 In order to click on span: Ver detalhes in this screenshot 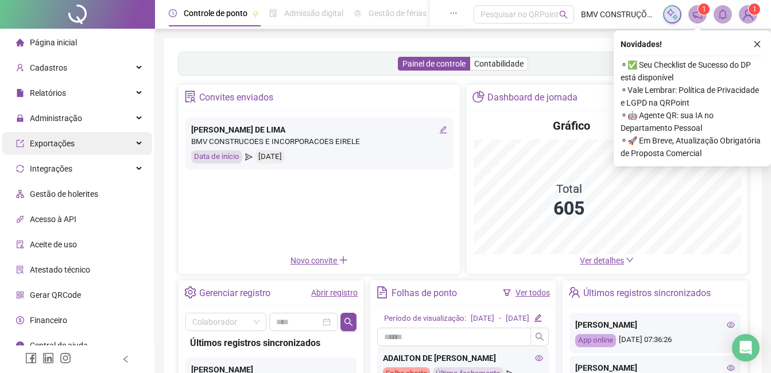, I will do `click(602, 261)`.